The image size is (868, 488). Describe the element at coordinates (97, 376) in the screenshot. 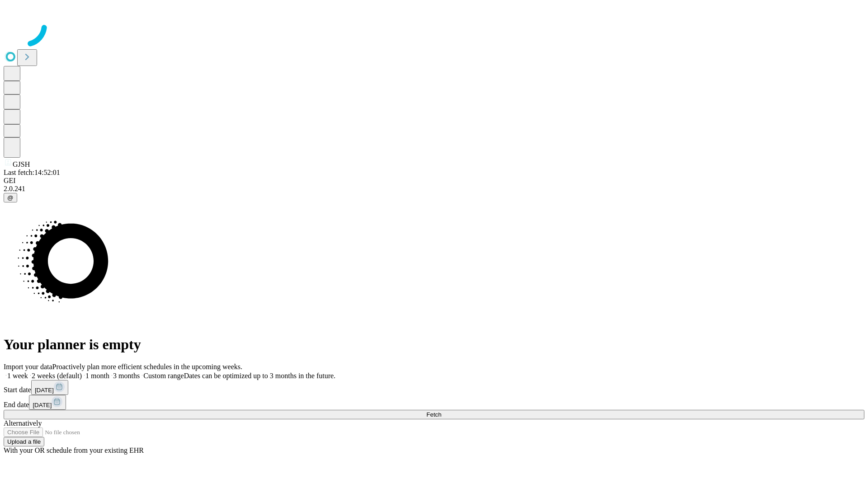

I see `span: 1 month` at that location.